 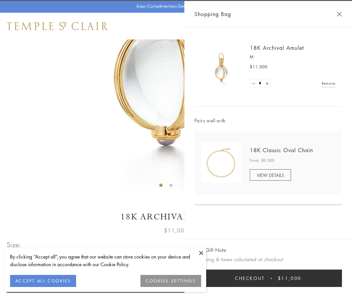 I want to click on a: 18K Classic Oval Chain, so click(x=281, y=150).